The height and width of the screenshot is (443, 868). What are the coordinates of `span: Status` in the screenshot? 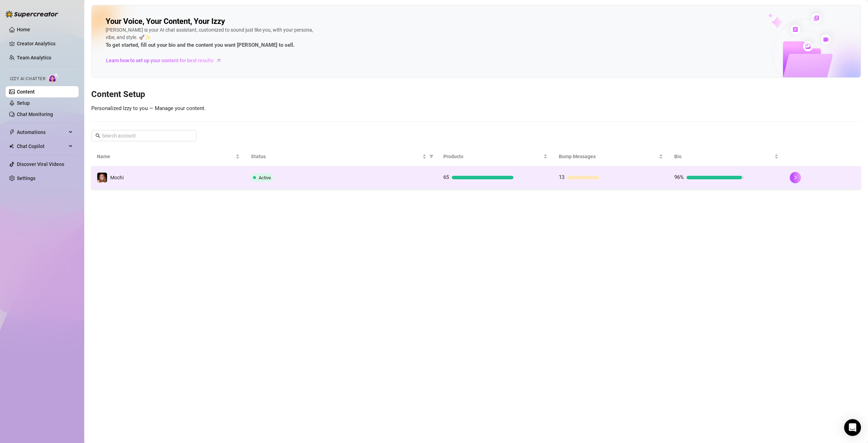 It's located at (336, 156).